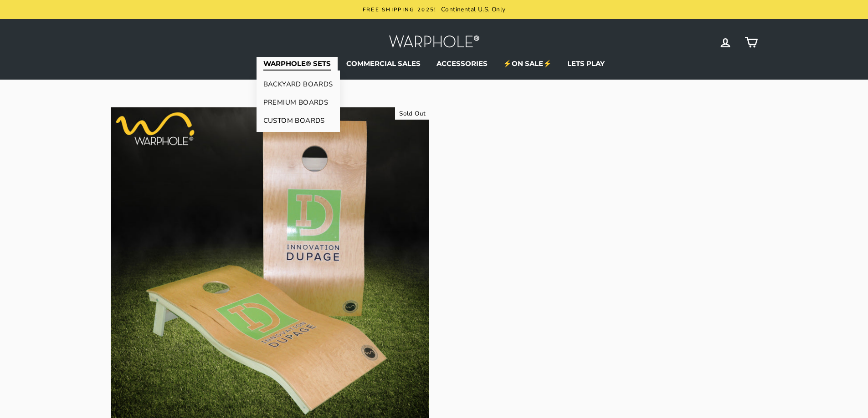 This screenshot has height=418, width=868. I want to click on a: FREE SHIPPING 2025! Continental U.S. Only, so click(434, 10).